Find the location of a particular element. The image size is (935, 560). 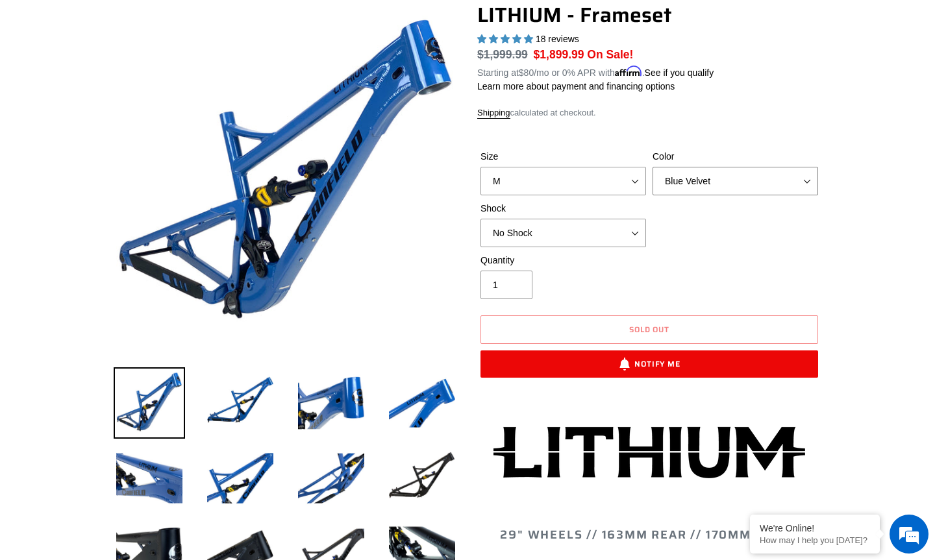

div: We're Online! is located at coordinates (814, 529).